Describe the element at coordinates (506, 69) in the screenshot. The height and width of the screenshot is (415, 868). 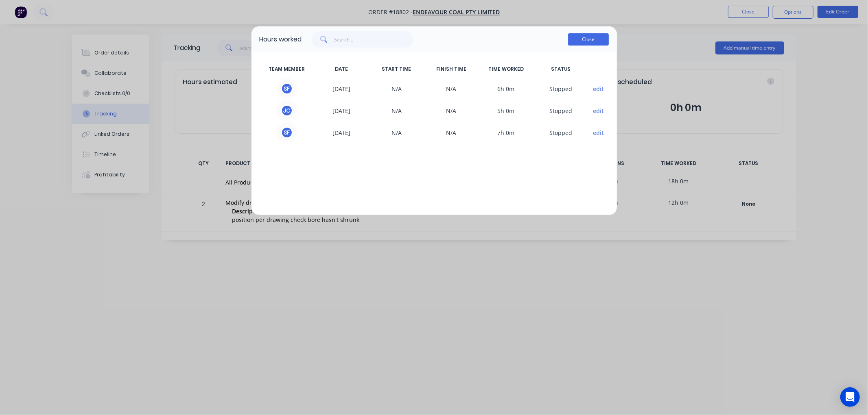
I see `span: TIME WORKED` at that location.